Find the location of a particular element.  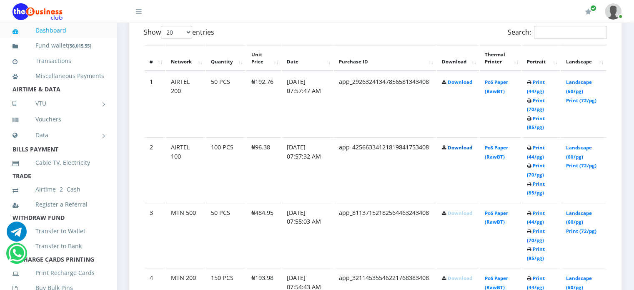

a: Airtime -2- Cash is located at coordinates (58, 189).